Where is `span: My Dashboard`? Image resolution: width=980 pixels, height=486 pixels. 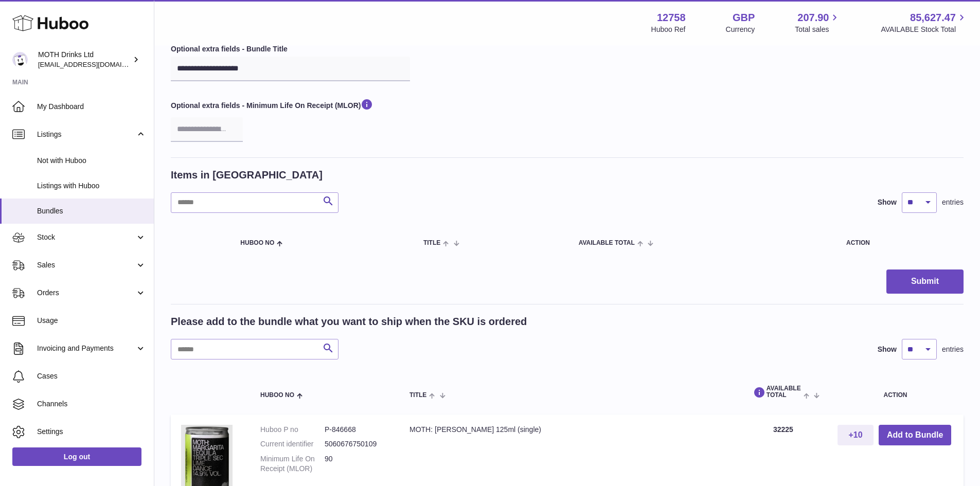 span: My Dashboard is located at coordinates (92, 107).